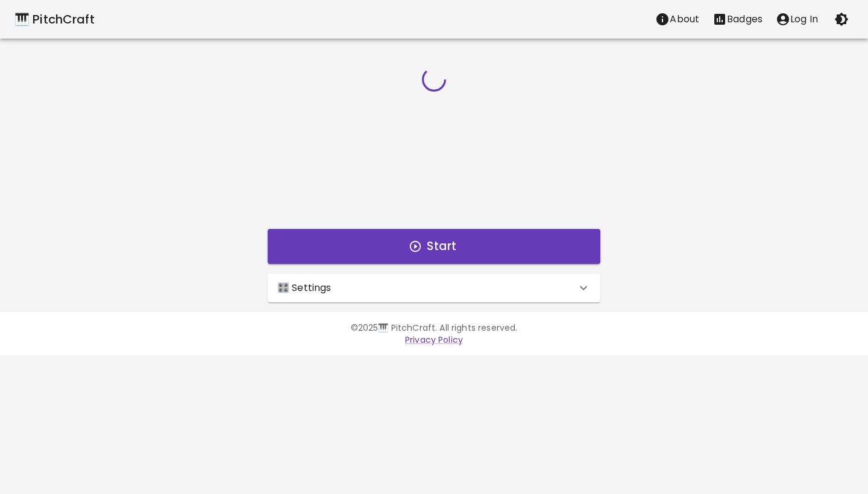  What do you see at coordinates (684, 19) in the screenshot?
I see `p: About` at bounding box center [684, 19].